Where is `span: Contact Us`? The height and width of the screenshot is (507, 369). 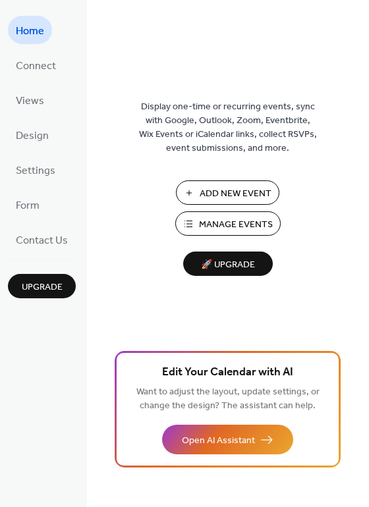
span: Contact Us is located at coordinates (41, 240).